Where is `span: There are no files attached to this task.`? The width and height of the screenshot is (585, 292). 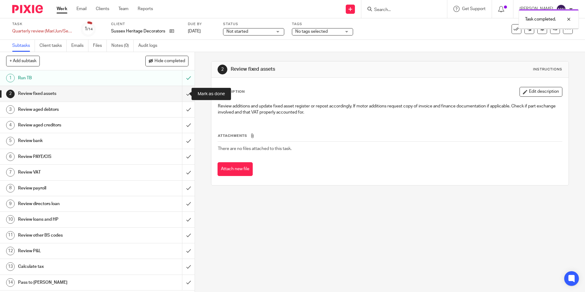
span: There are no files attached to this task. is located at coordinates (254, 149).